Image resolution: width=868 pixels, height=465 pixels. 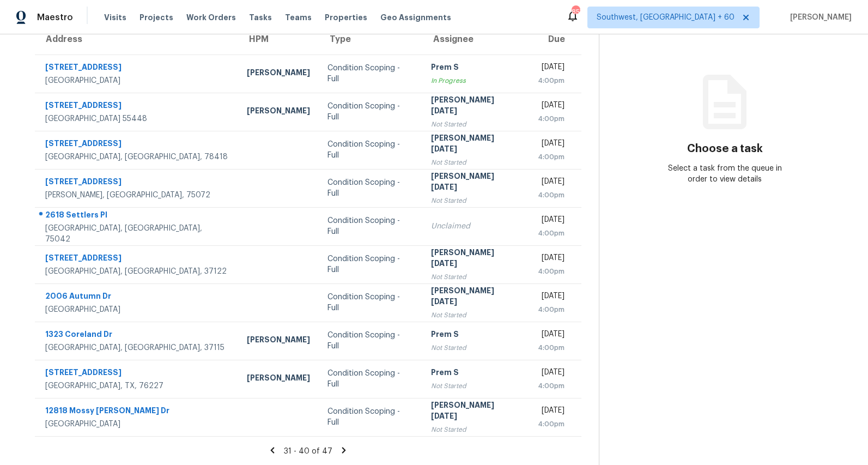 I want to click on th: Address, so click(x=136, y=39).